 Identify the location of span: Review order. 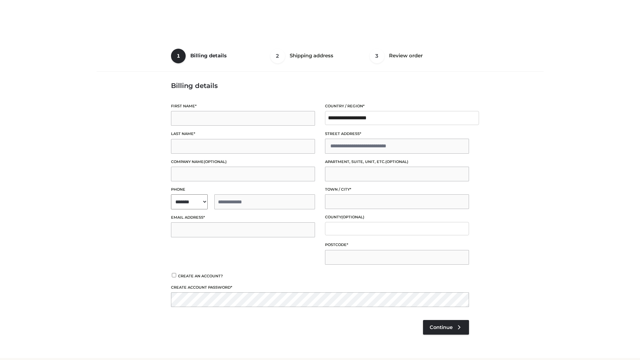
(406, 55).